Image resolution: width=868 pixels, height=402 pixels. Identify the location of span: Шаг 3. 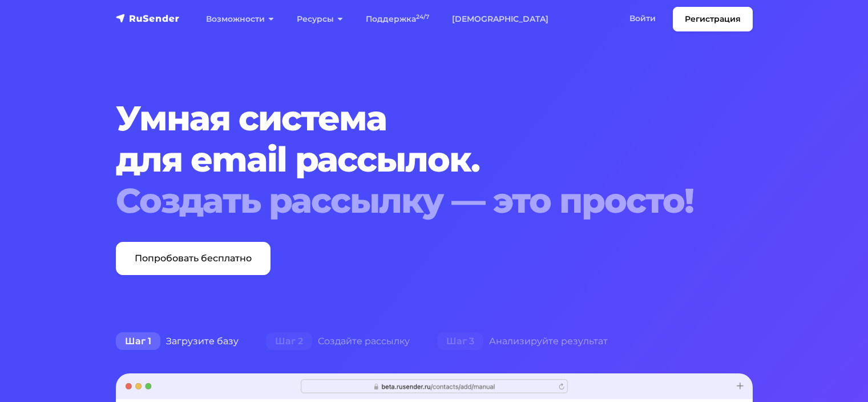
(460, 341).